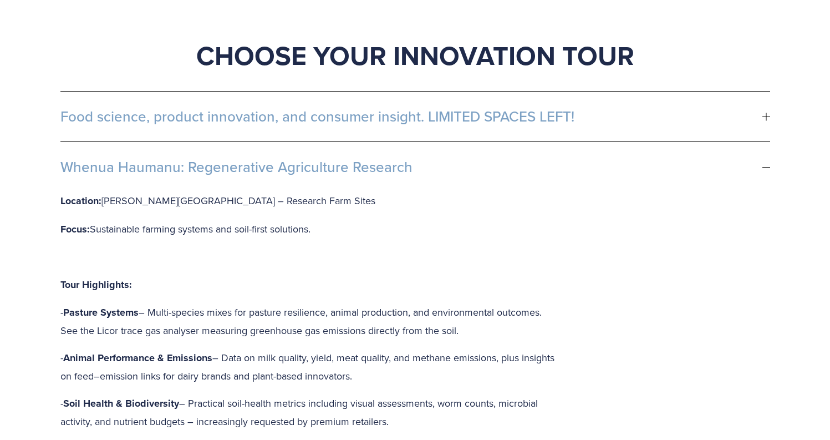 The image size is (830, 440). I want to click on button: Food science, product innovation, and consumer insight. LIMITED SPACES LEFT!, so click(416, 116).